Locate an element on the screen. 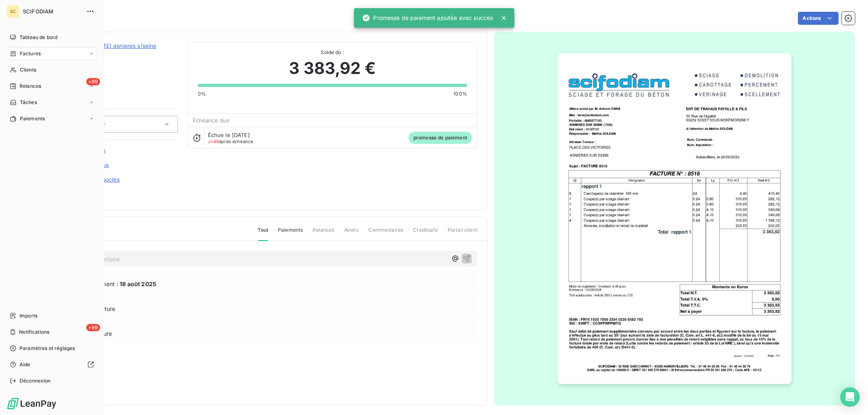 The width and height of the screenshot is (868, 415). span: Avoirs is located at coordinates (352, 233).